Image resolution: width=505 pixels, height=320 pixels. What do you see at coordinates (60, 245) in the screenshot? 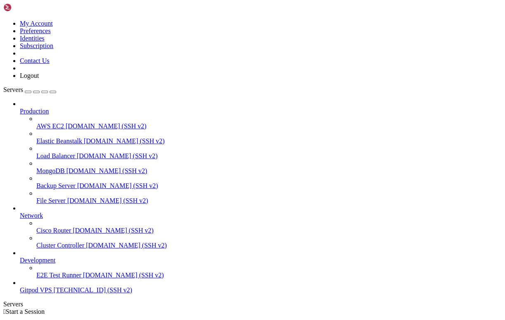
I see `span: Cluster Controller` at bounding box center [60, 245].